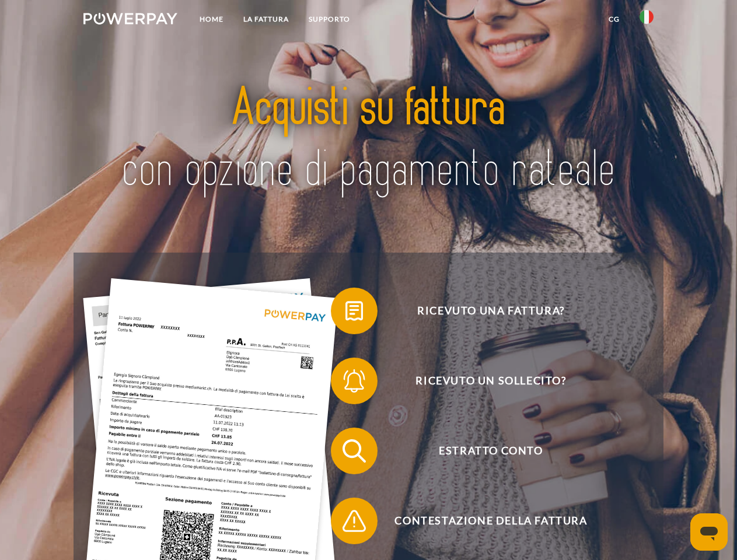 The image size is (737, 560). What do you see at coordinates (614, 19) in the screenshot?
I see `a: CG` at bounding box center [614, 19].